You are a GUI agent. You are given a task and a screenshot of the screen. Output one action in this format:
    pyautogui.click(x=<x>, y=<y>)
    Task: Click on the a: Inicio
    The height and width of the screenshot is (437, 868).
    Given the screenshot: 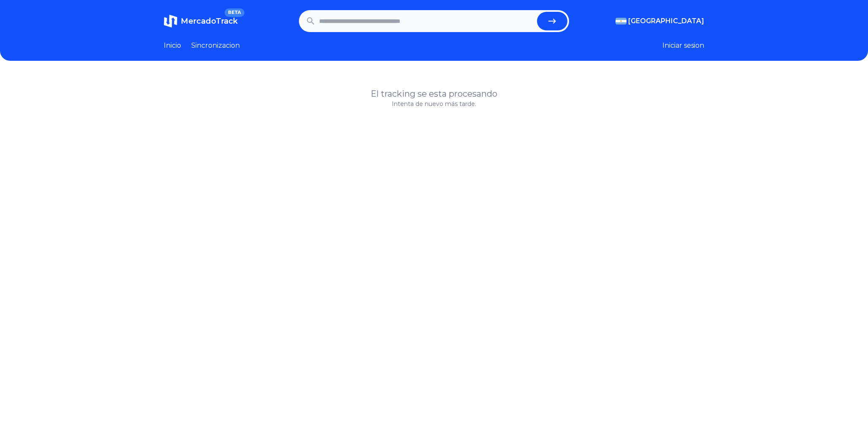 What is the action you would take?
    pyautogui.click(x=172, y=45)
    